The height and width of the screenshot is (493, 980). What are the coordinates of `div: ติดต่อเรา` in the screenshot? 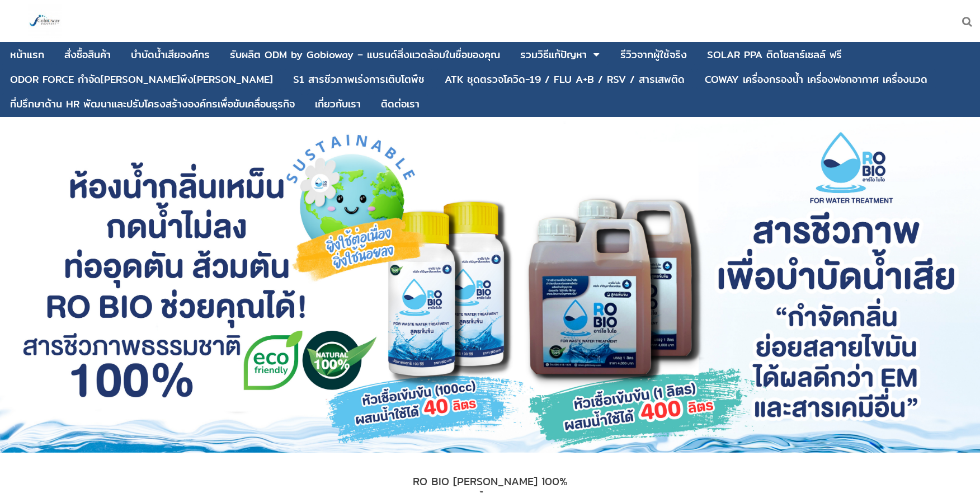 It's located at (400, 104).